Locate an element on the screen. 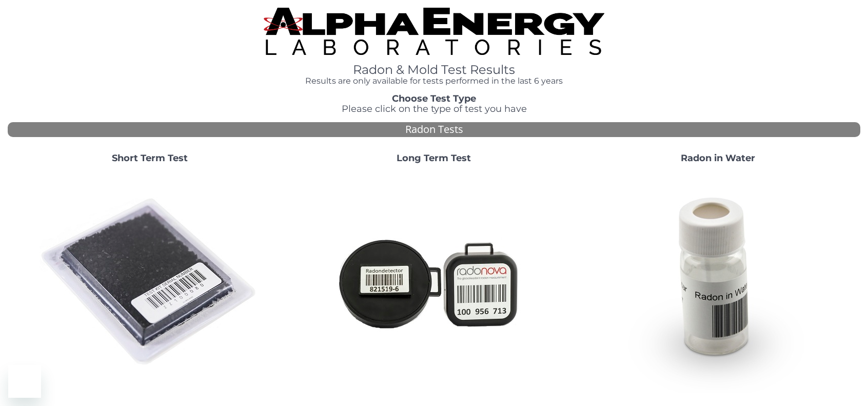 Image resolution: width=868 pixels, height=406 pixels. strong: Choose Test Type is located at coordinates (434, 99).